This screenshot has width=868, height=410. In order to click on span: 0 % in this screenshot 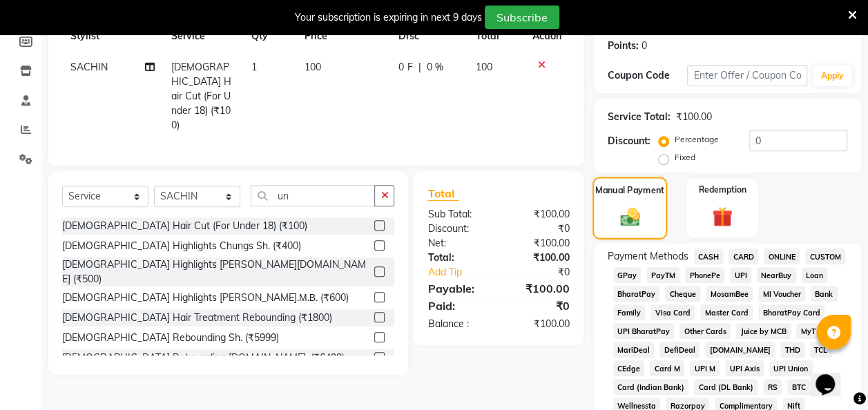, I will do `click(434, 67)`.